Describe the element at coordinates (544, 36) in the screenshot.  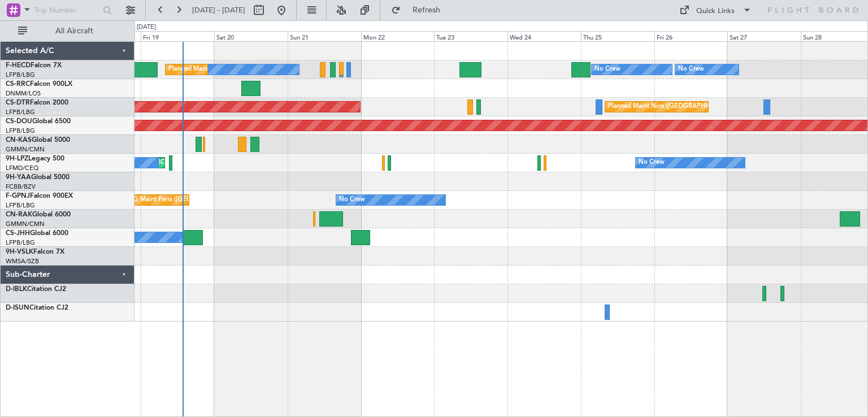
I see `div: Wed 24` at that location.